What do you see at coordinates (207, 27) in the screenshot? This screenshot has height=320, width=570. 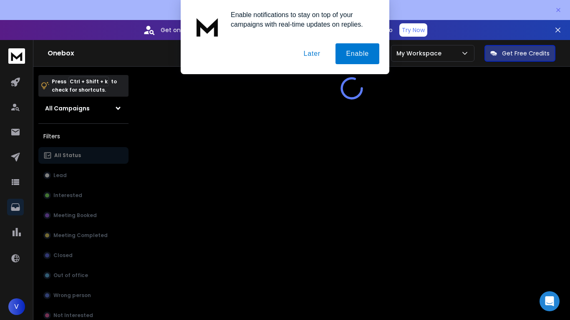 I see `img: notification icon` at bounding box center [207, 27].